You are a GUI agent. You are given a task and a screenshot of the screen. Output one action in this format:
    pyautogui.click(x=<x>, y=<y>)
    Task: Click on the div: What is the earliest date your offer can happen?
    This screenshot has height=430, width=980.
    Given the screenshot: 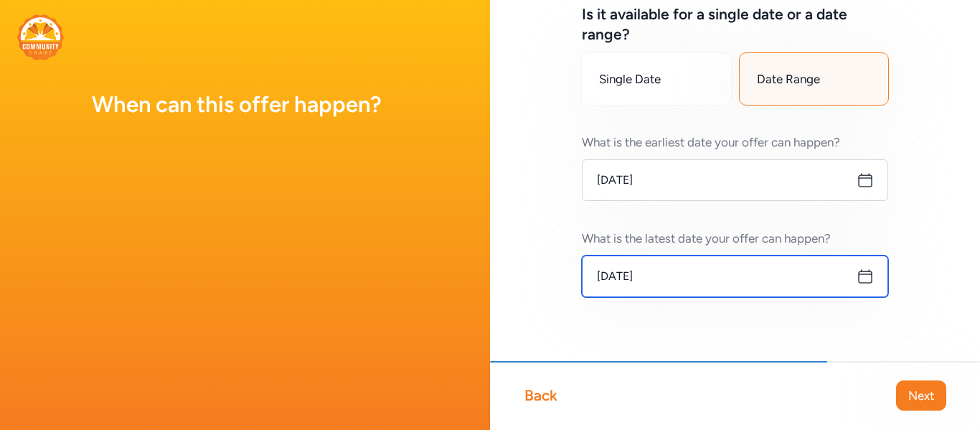 What is the action you would take?
    pyautogui.click(x=711, y=142)
    